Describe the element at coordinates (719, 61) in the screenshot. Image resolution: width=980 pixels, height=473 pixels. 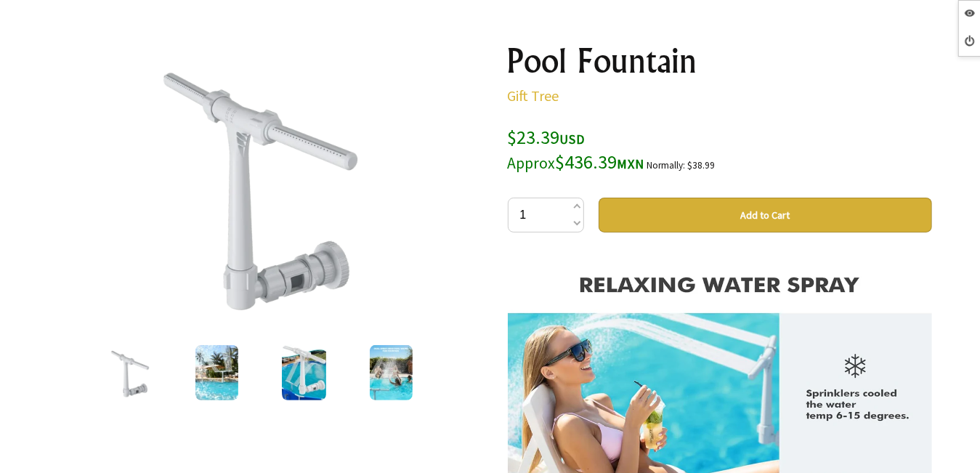
I see `h1: Pool Fountain` at that location.